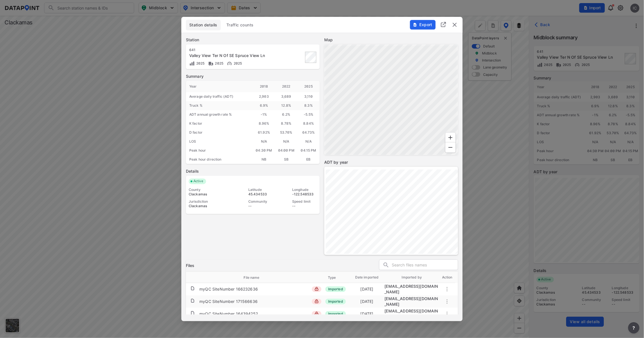 The width and height of the screenshot is (644, 338). Describe the element at coordinates (308, 106) in the screenshot. I see `div: 8.3 %` at that location.